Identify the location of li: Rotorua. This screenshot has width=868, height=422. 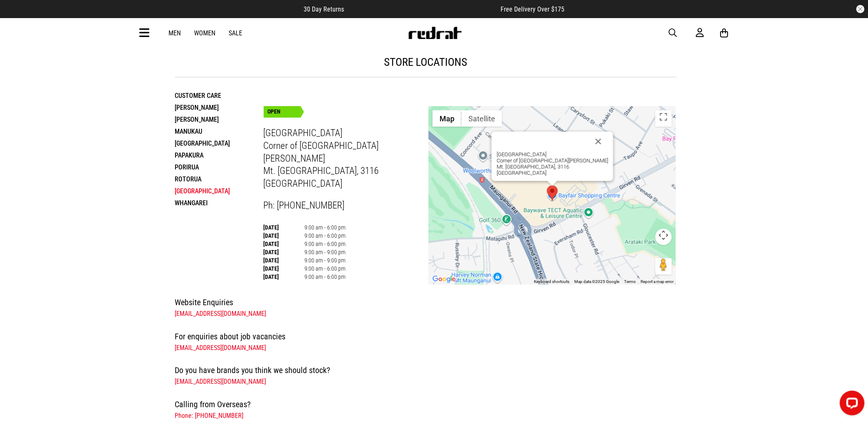
(219, 179).